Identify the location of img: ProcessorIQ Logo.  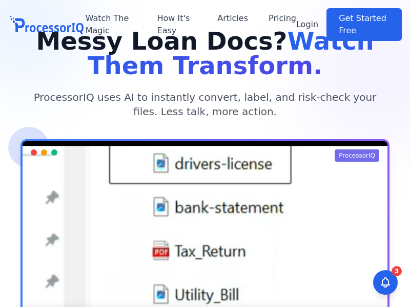
(47, 25).